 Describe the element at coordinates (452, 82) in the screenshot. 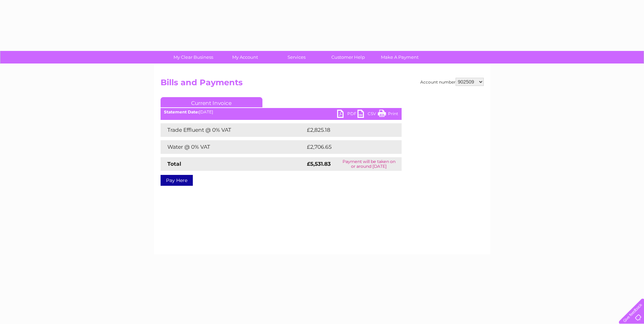

I see `div: Account number` at that location.